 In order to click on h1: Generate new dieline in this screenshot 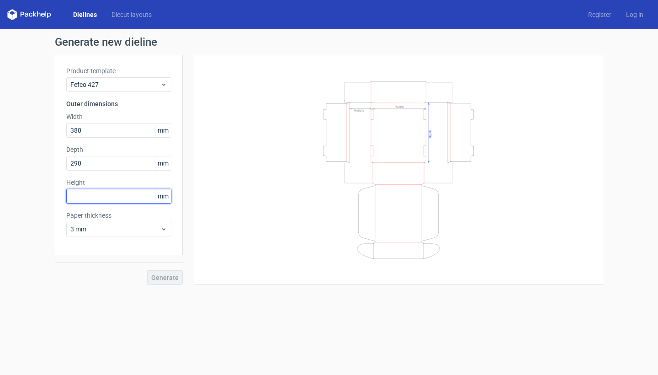, I will do `click(329, 42)`.